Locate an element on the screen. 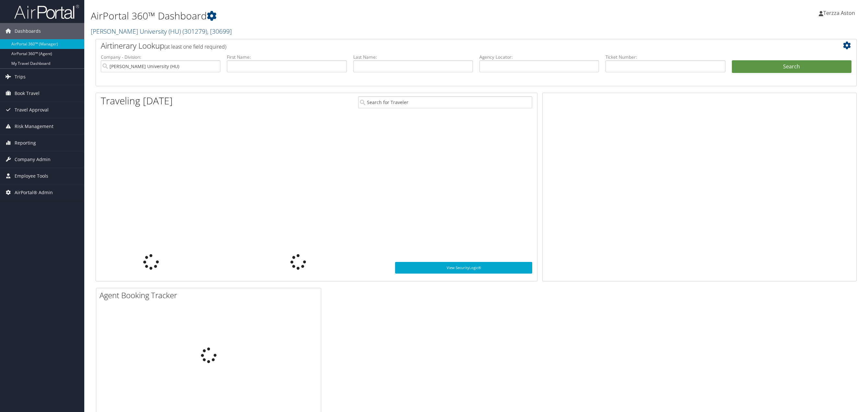 The image size is (868, 412). img: airportal-logo.png is located at coordinates (47, 12).